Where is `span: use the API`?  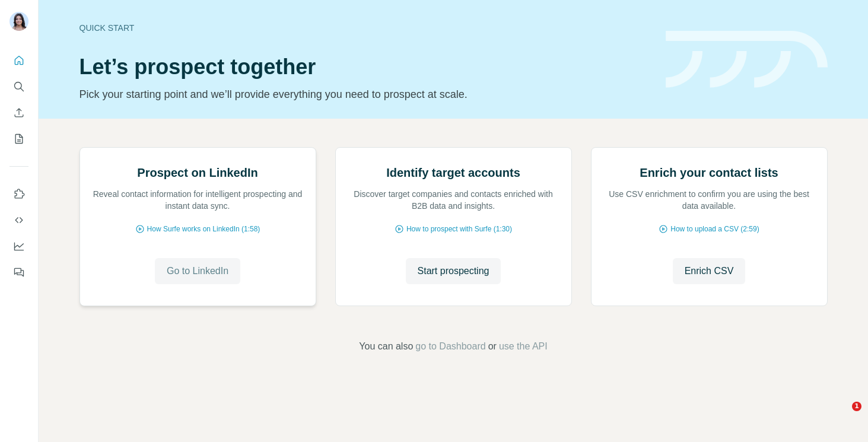 span: use the API is located at coordinates (523, 346).